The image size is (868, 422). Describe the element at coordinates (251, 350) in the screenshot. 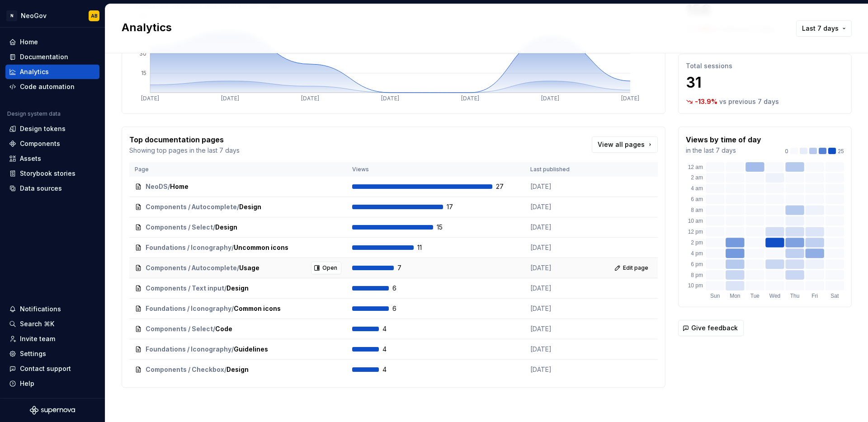

I see `span: Guidelines` at that location.